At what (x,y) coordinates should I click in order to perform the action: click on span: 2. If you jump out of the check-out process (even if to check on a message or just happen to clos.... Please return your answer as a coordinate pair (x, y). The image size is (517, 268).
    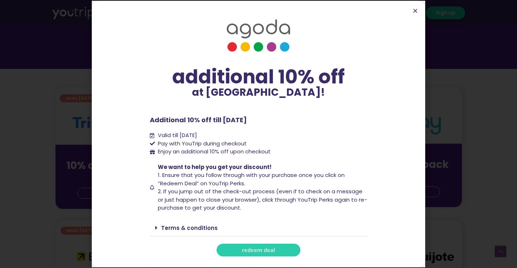
    Looking at the image, I should click on (262, 199).